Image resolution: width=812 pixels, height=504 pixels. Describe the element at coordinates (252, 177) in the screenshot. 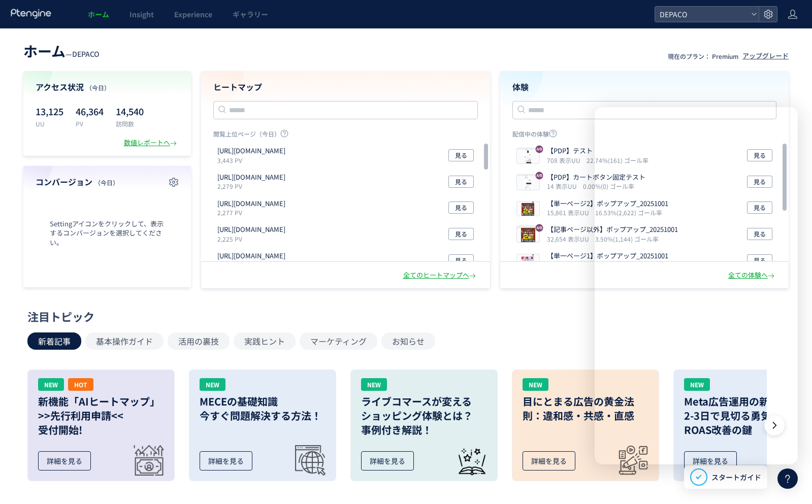

I see `p: https://depaco.daimaru-matsuzakaya.jp/shop/goods/search.aspx` at that location.